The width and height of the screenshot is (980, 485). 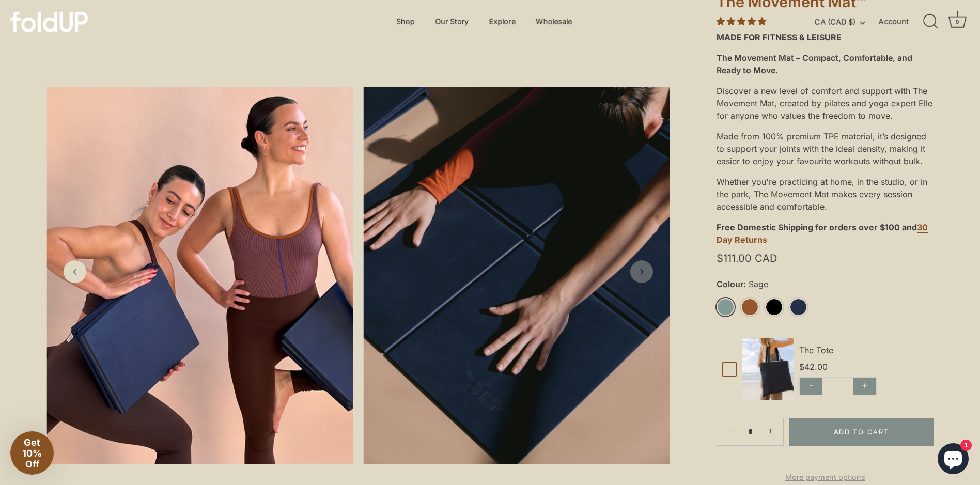 I want to click on span: Get 10% Off, so click(x=32, y=453).